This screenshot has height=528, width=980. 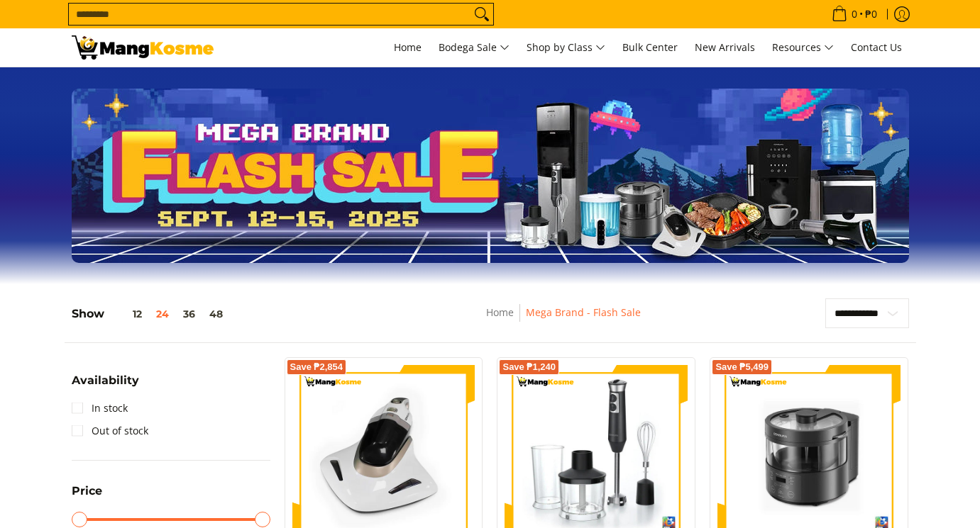 What do you see at coordinates (741, 368) in the screenshot?
I see `span: Save ₱5,499` at bounding box center [741, 368].